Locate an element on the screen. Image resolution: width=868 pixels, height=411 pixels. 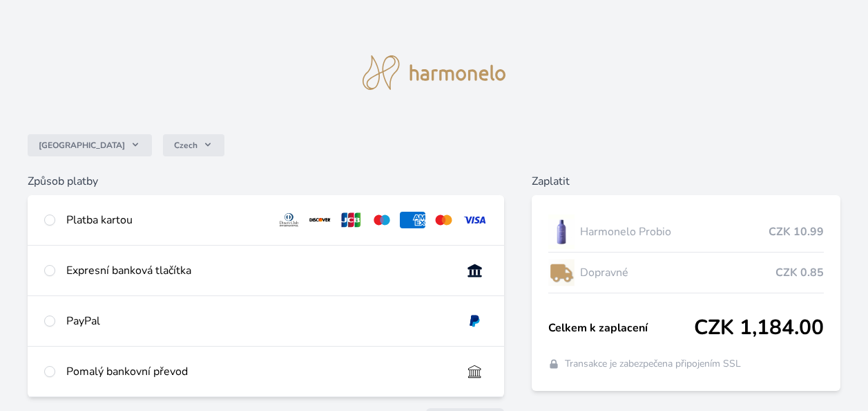
span: Harmonelo Probio is located at coordinates (674, 232).